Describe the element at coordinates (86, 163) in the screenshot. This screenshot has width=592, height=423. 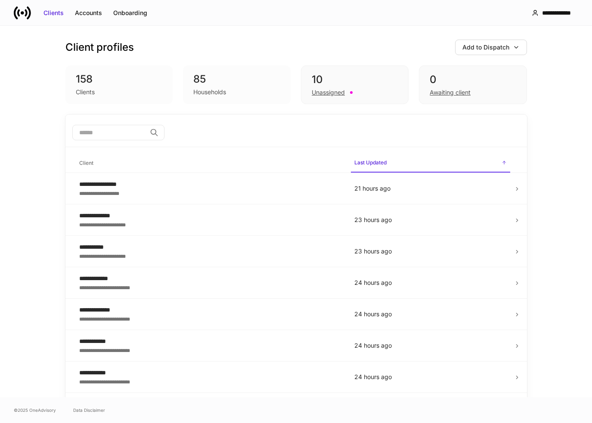
I see `h6: Client` at that location.